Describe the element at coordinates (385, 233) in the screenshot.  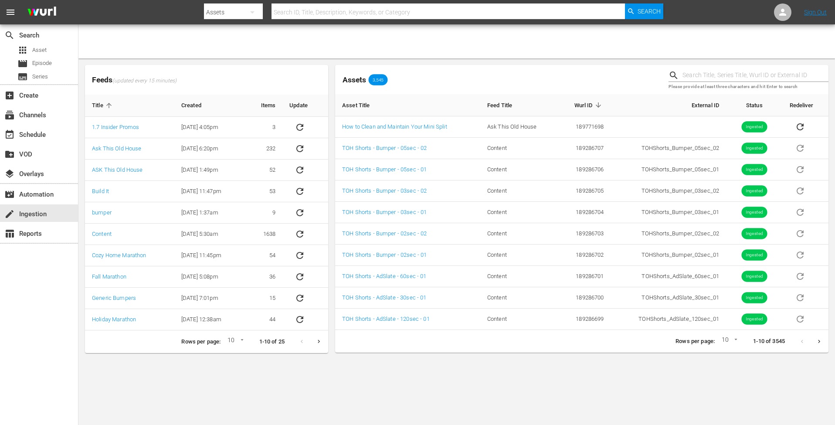
I see `a: TOH Shorts - Bumper - 02sec - 02` at that location.